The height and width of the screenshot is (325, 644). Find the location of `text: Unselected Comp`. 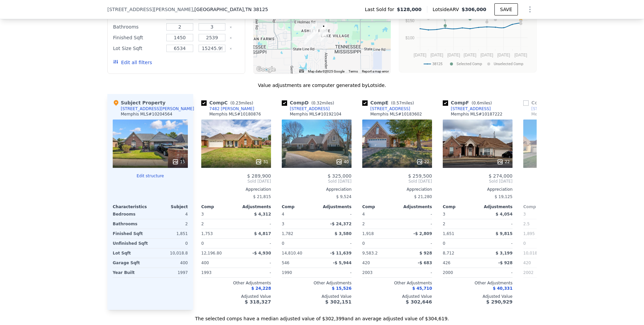

text: Unselected Comp is located at coordinates (508, 64).